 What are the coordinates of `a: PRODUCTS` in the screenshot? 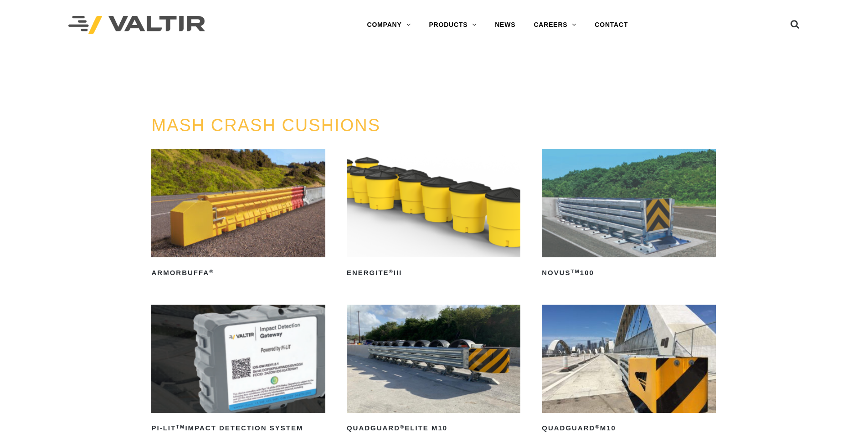 It's located at (452, 25).